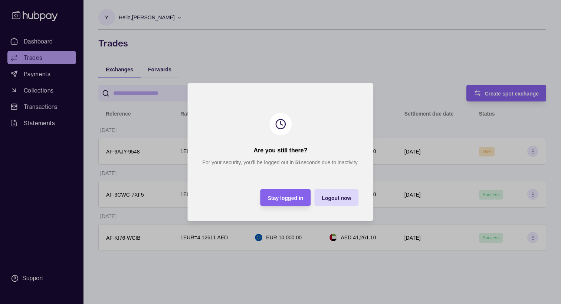 This screenshot has height=304, width=561. Describe the element at coordinates (280, 162) in the screenshot. I see `p: For your security, you’ll be logged out in seconds due to inactivity.` at that location.